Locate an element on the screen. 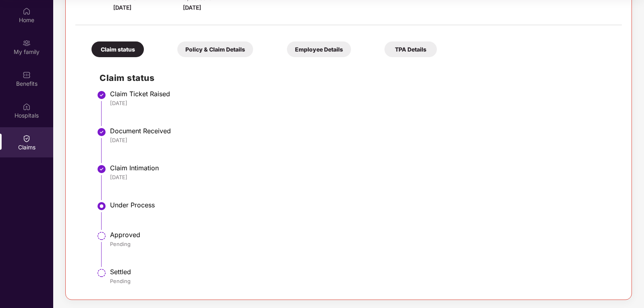 This screenshot has width=644, height=308. img: svg+xml;base64,PHN2ZyBpZD0iQ2xhaW0iIHhtbG5zPSJodHRwOi8vd3d3LnczLm9yZy8yMDAwL3N2ZyIgd2lkdGg9IjIwIi... is located at coordinates (27, 138).